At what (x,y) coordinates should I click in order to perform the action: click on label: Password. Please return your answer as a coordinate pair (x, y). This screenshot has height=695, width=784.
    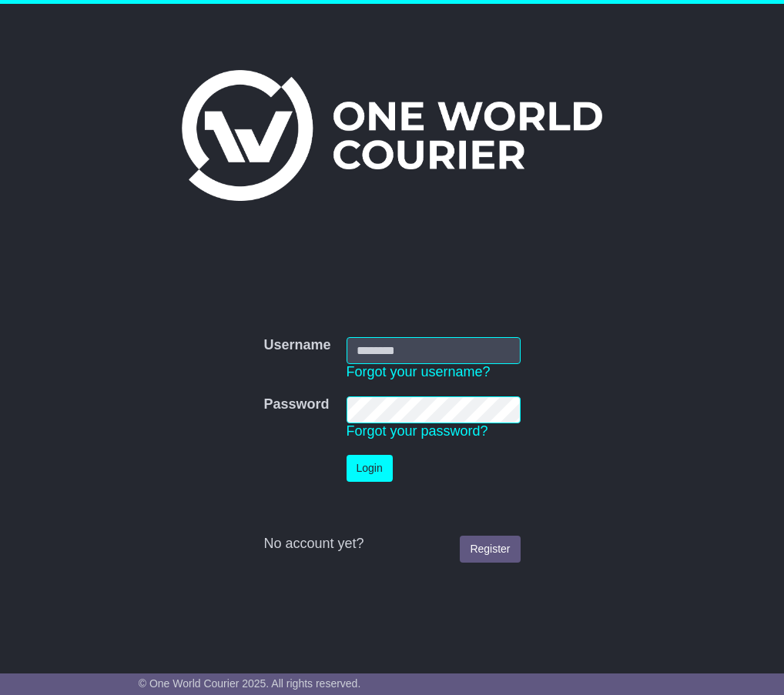
    Looking at the image, I should click on (296, 405).